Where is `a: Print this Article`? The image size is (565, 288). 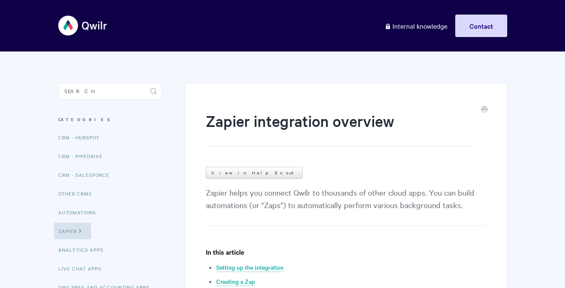 a: Print this Article is located at coordinates (484, 110).